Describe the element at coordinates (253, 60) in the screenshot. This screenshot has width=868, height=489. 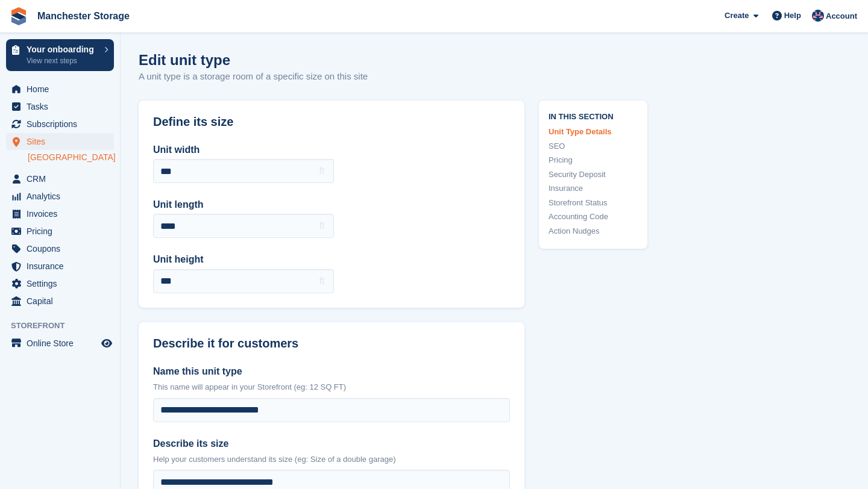
I see `h1: Edit unit type` at that location.